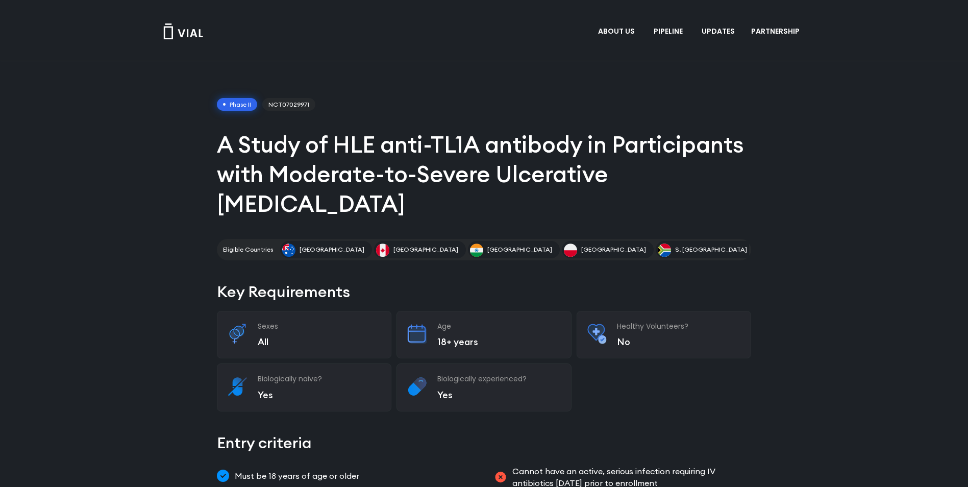 This screenshot has height=487, width=968. What do you see at coordinates (499, 341) in the screenshot?
I see `p: 18+ years` at bounding box center [499, 341].